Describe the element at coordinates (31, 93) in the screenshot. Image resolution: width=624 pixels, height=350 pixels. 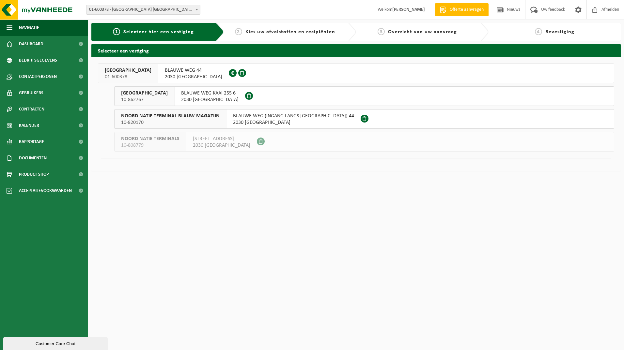
I see `span: Gebruikers` at that location.